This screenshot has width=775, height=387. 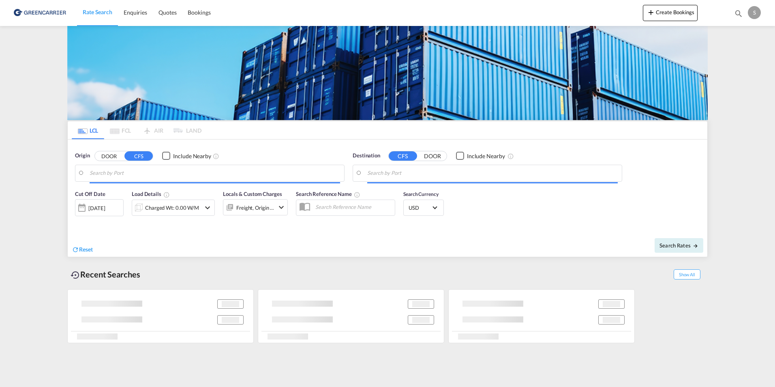 I want to click on button: icon-plus 400-fgCreate Bookings, so click(x=670, y=13).